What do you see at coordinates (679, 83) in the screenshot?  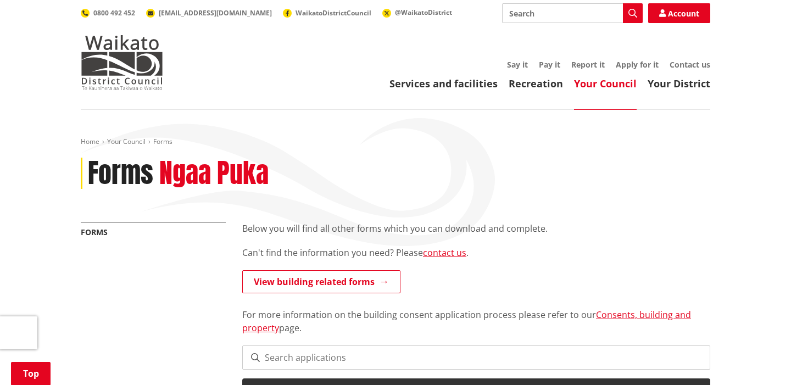 I see `a: Your District` at bounding box center [679, 83].